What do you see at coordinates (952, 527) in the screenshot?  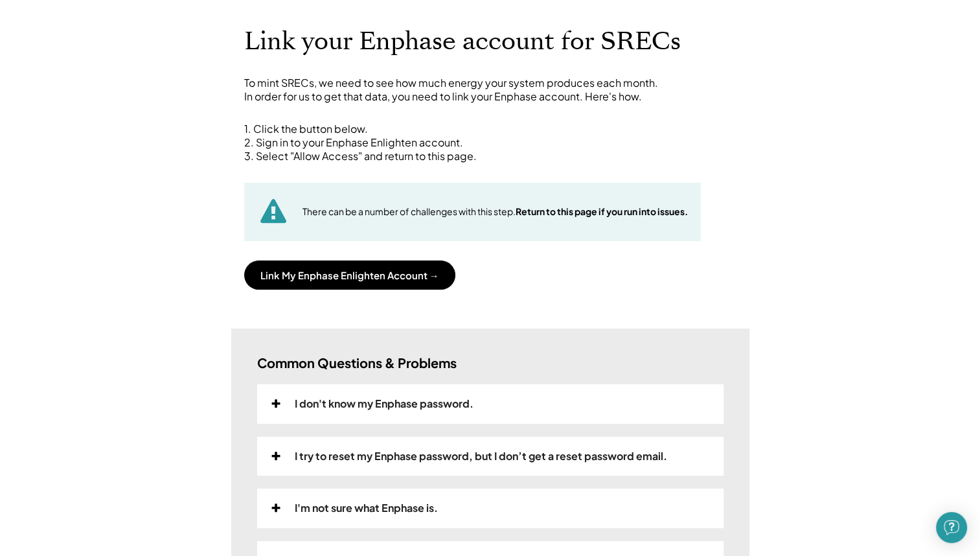 I see `div: Open Intercom Messenger` at bounding box center [952, 527].